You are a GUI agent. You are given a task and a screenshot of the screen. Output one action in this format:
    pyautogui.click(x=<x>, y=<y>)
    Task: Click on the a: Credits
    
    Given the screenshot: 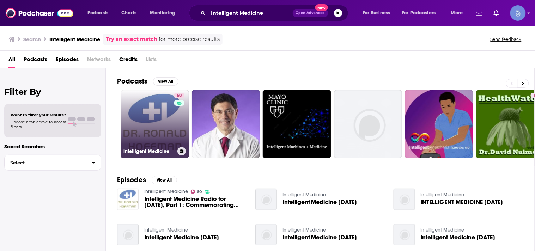 What is the action you would take?
    pyautogui.click(x=128, y=61)
    